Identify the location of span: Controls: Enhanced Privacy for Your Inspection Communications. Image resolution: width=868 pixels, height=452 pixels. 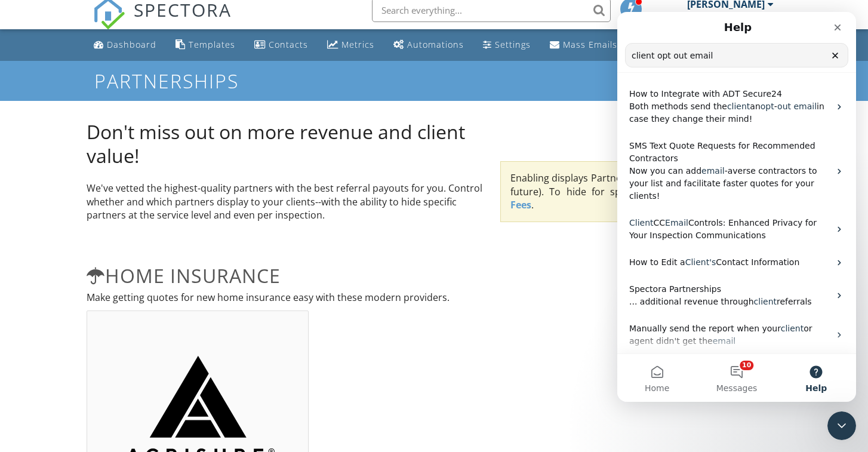
(105, 217).